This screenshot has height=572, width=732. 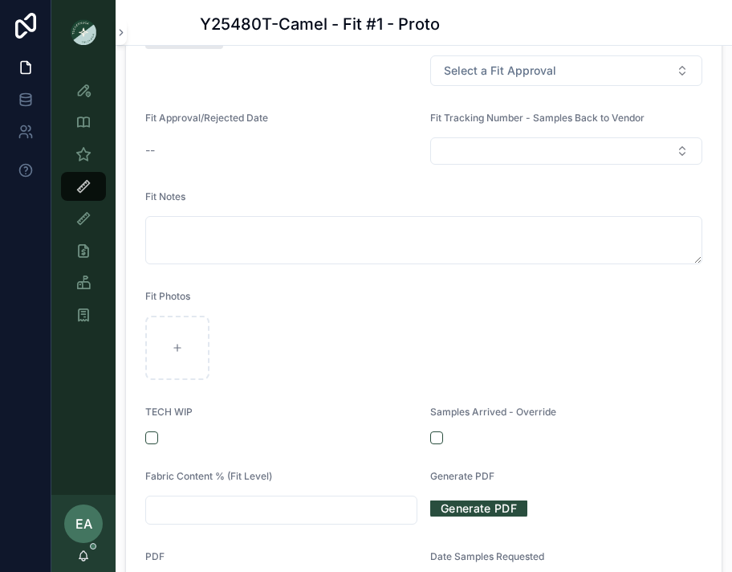 I want to click on span: Fit Notes, so click(x=165, y=196).